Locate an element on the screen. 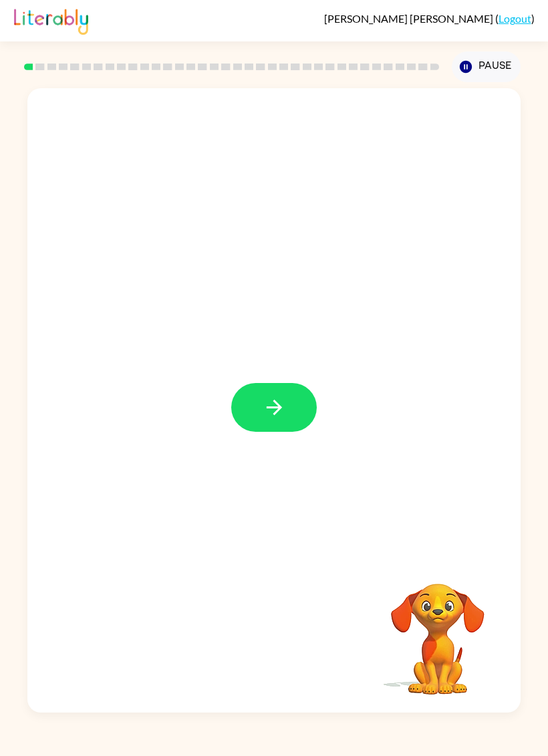 Image resolution: width=548 pixels, height=756 pixels. img: Literably is located at coordinates (51, 20).